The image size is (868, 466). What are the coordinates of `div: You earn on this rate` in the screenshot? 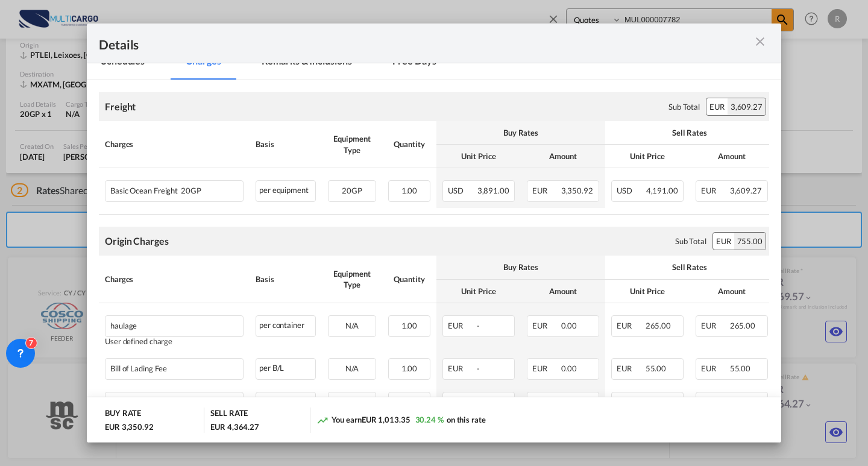 It's located at (400, 420).